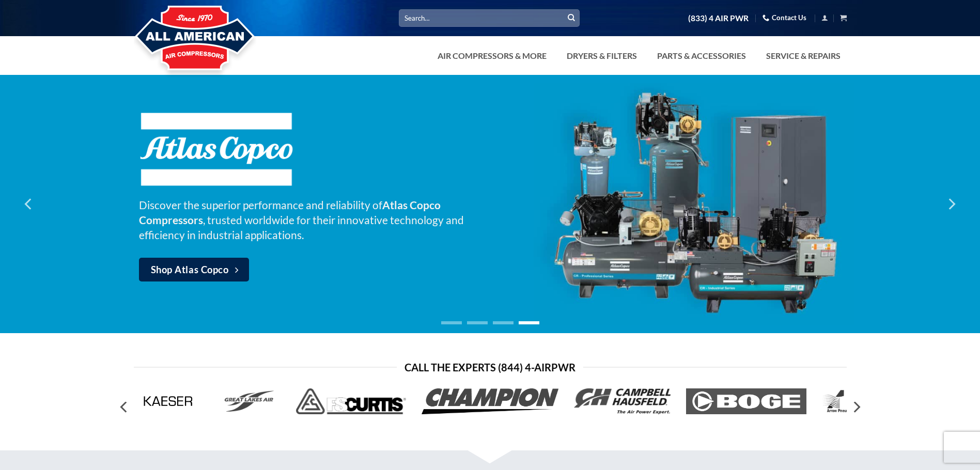 The height and width of the screenshot is (470, 980). Describe the element at coordinates (452, 323) in the screenshot. I see `li: Page dot 1` at that location.